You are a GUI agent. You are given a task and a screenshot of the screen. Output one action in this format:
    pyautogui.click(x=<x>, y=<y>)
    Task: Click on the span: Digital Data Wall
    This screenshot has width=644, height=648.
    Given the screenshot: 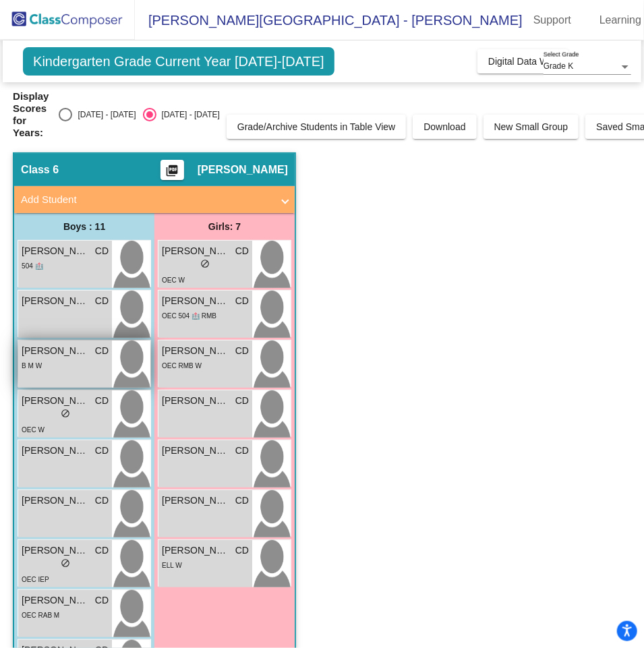 What is the action you would take?
    pyautogui.click(x=522, y=62)
    